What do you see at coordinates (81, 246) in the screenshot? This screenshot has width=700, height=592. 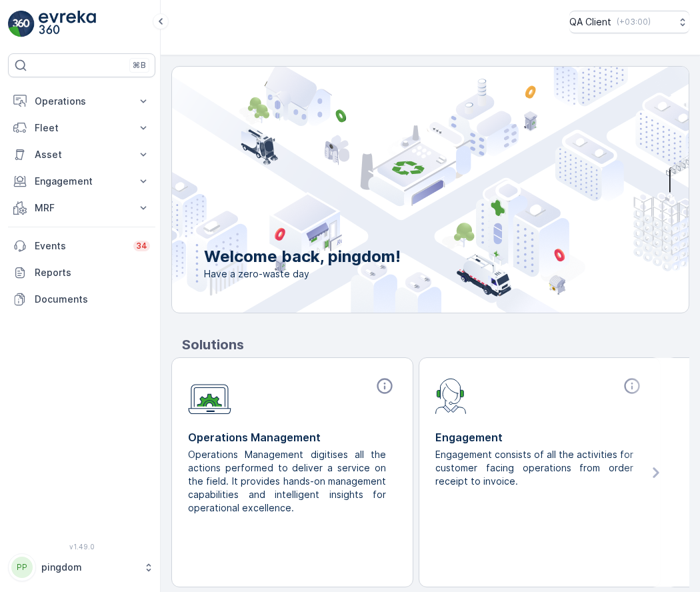 I see `a: Events34` at bounding box center [81, 246].